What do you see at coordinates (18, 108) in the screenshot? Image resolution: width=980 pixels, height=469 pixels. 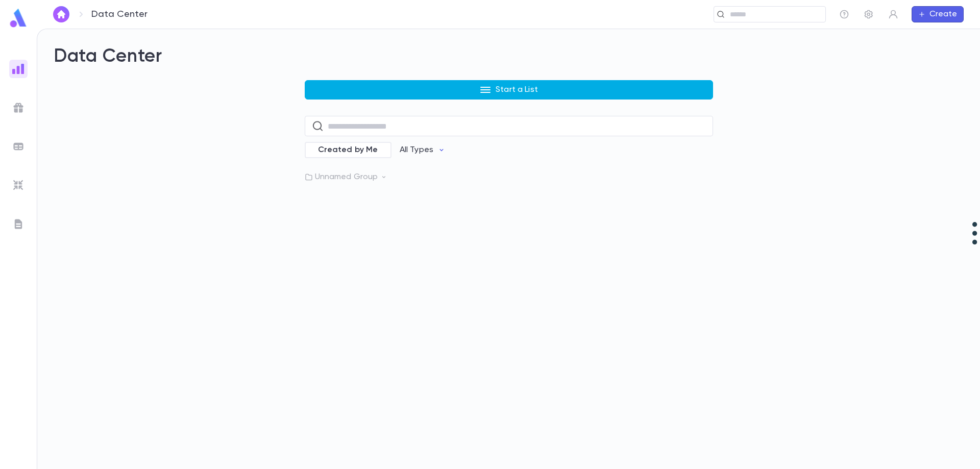 I see `img: campaigns_grey.99e729a5f7ee94e3726e6486bddda8f1.svg` at bounding box center [18, 108].